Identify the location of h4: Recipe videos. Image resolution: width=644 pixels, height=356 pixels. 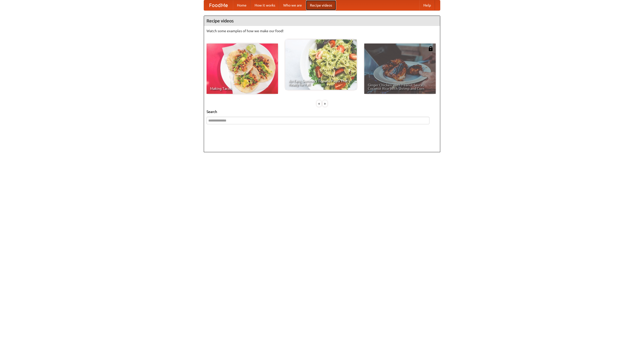
(322, 21).